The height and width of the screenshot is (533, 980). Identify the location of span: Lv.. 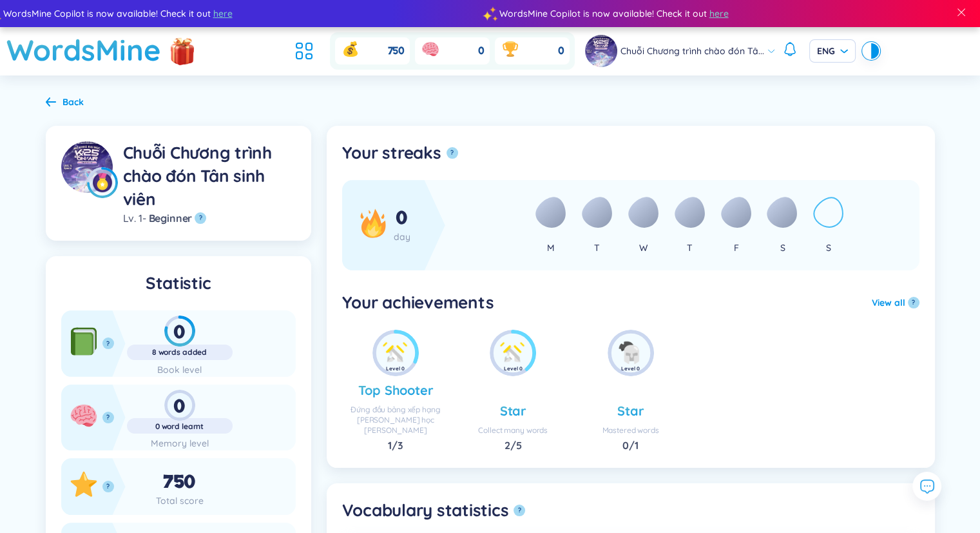
(130, 218).